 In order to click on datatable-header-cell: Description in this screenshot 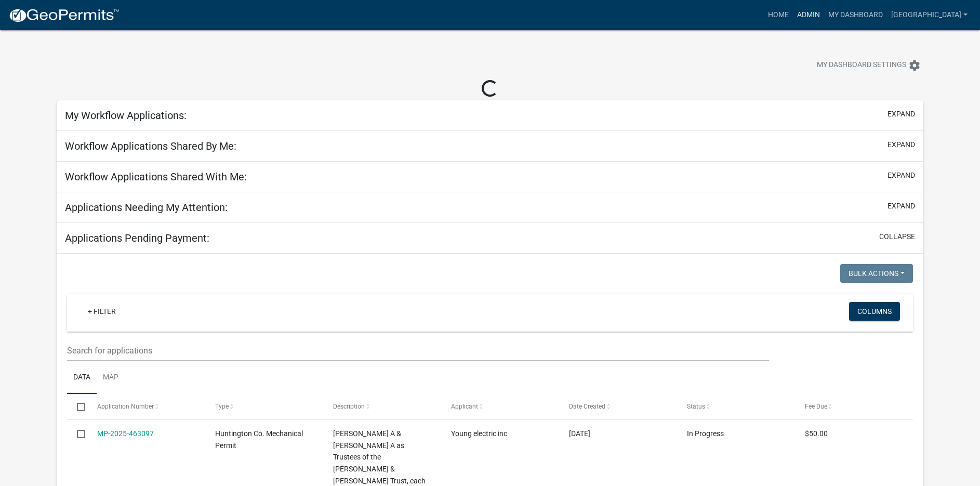, I will do `click(382, 407)`.